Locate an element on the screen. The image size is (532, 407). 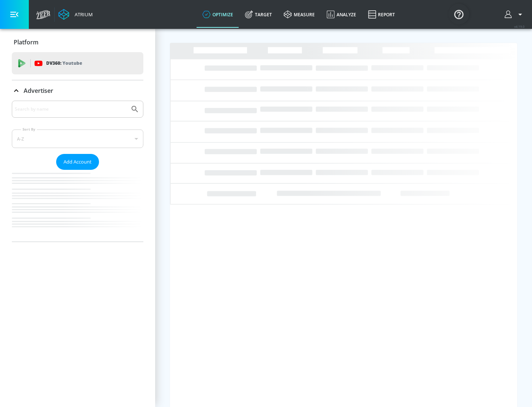
button: Add Account is located at coordinates (77, 162).